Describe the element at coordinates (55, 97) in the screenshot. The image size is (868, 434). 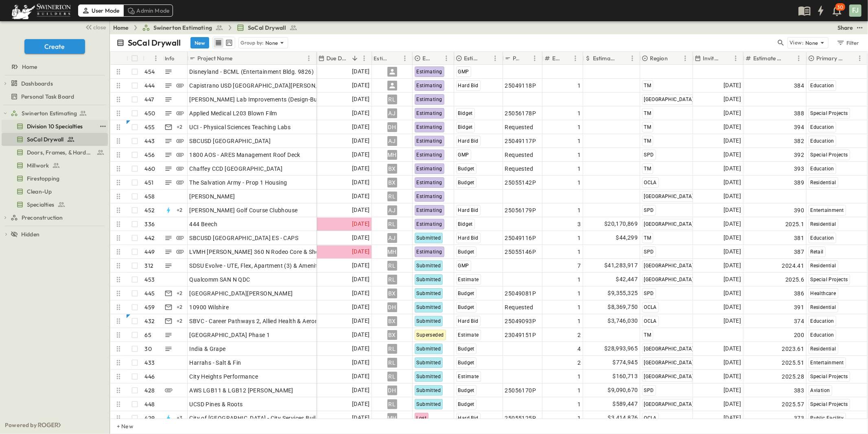
I see `div: Personal Task Boardtest` at that location.